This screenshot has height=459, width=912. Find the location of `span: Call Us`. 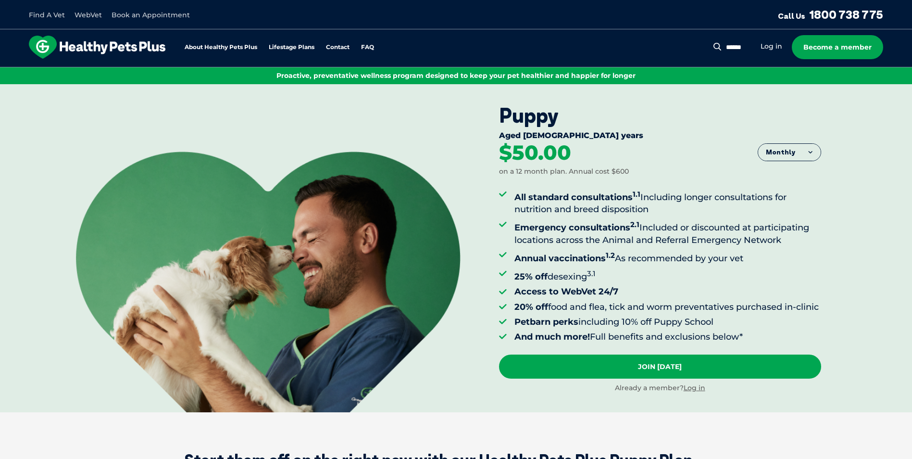

span: Call Us is located at coordinates (791, 16).